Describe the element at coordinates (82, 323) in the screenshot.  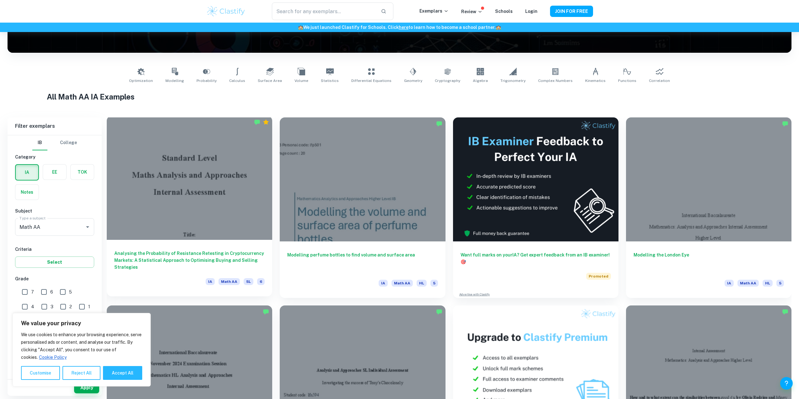
I see `p: We value your privacy` at that location.